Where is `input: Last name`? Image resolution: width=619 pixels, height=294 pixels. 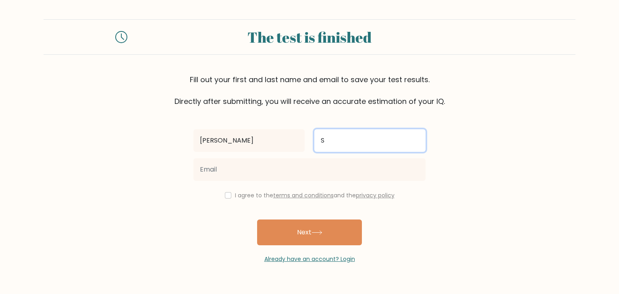
input: Last name is located at coordinates (370, 141).